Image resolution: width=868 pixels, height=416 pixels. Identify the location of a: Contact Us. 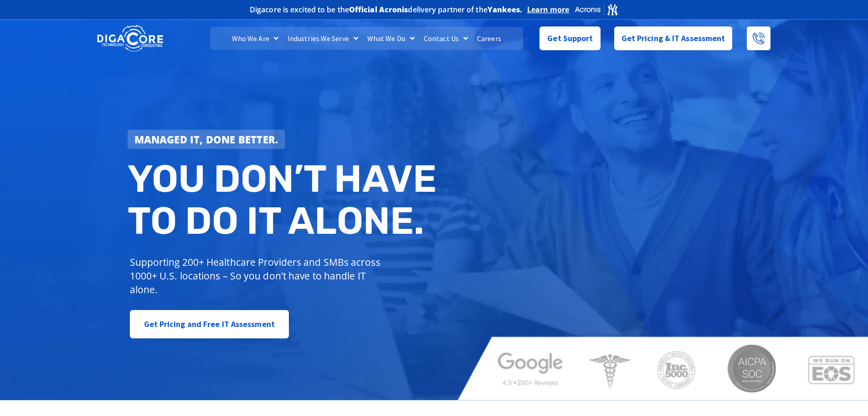
(446, 39).